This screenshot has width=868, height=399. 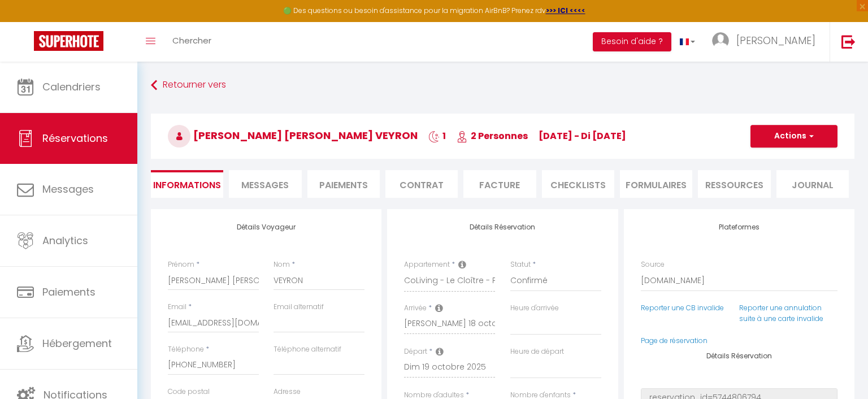 What do you see at coordinates (813, 183) in the screenshot?
I see `li: Journal` at bounding box center [813, 183].